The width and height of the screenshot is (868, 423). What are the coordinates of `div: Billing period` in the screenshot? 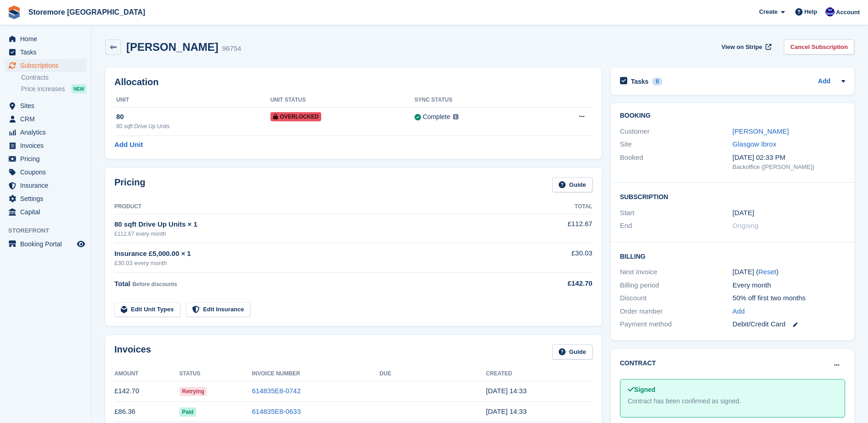 It's located at (676, 285).